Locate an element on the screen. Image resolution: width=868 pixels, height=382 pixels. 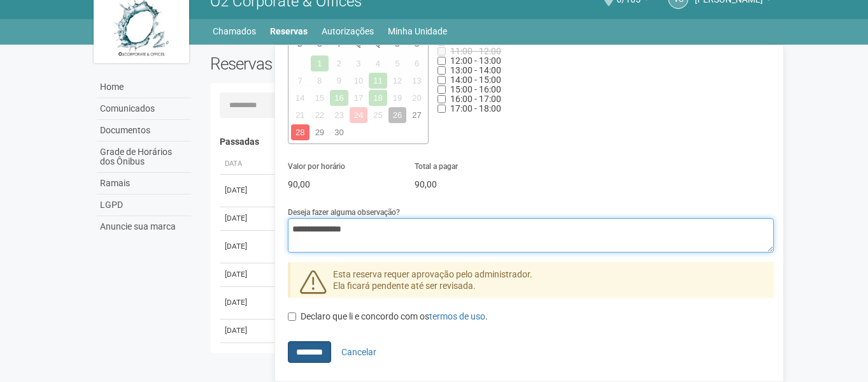
span: 21 is located at coordinates (300, 115).